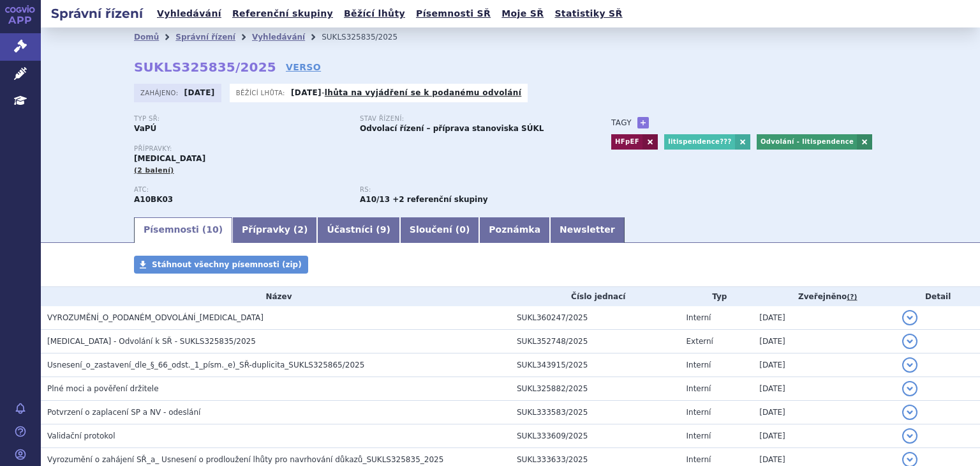 The height and width of the screenshot is (466, 980). I want to click on td: SUKL352748/2025, so click(595, 341).